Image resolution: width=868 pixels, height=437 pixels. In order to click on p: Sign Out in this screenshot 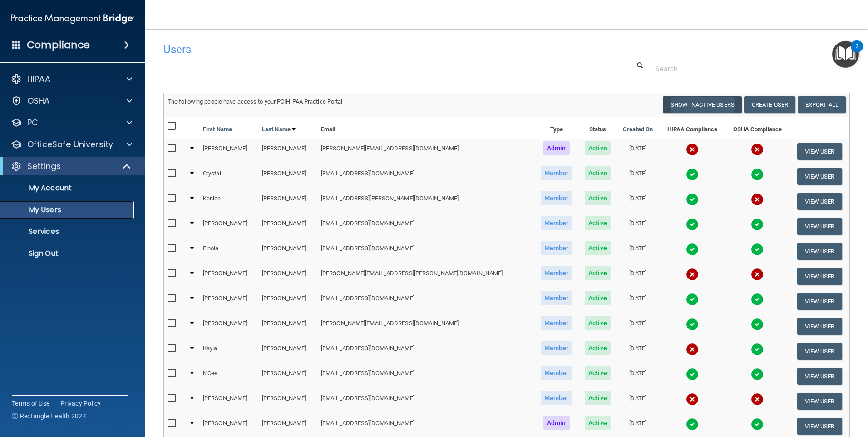, I will do `click(67, 254)`.